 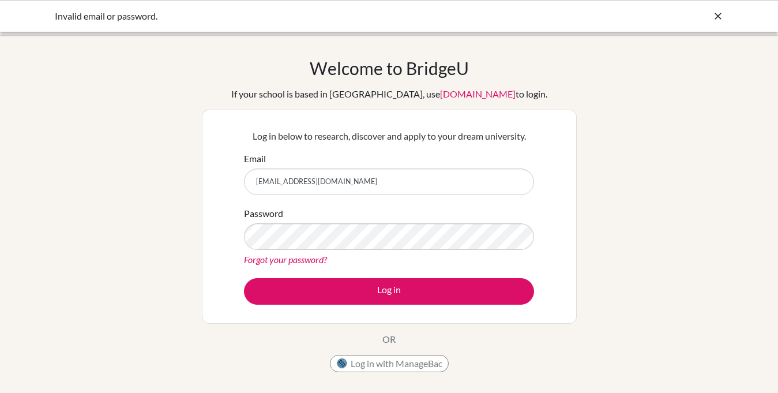 What do you see at coordinates (389, 339) in the screenshot?
I see `p: OR` at bounding box center [389, 339].